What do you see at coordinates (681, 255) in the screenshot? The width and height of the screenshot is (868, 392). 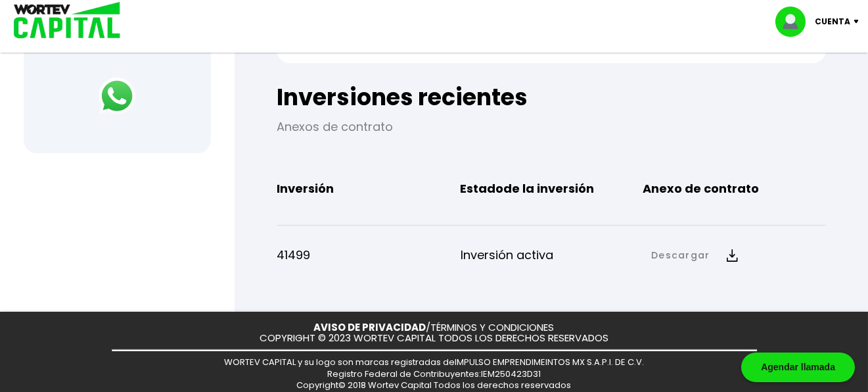 I see `a: Descargar` at bounding box center [681, 255].